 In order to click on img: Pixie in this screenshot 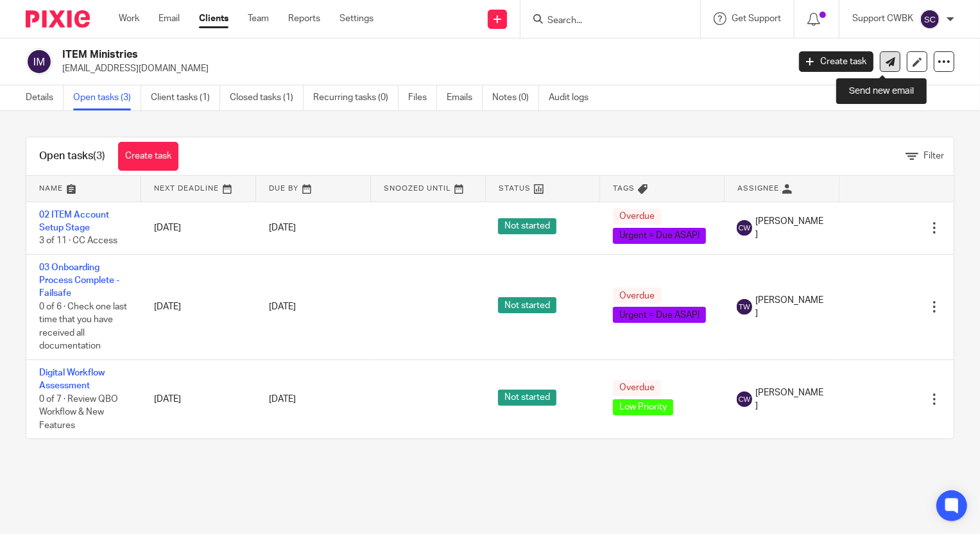, I will do `click(58, 19)`.